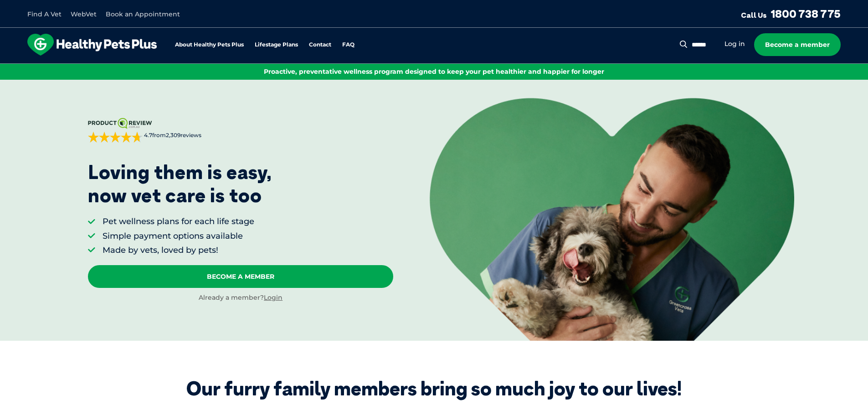  What do you see at coordinates (684, 44) in the screenshot?
I see `button: Search` at bounding box center [684, 44].